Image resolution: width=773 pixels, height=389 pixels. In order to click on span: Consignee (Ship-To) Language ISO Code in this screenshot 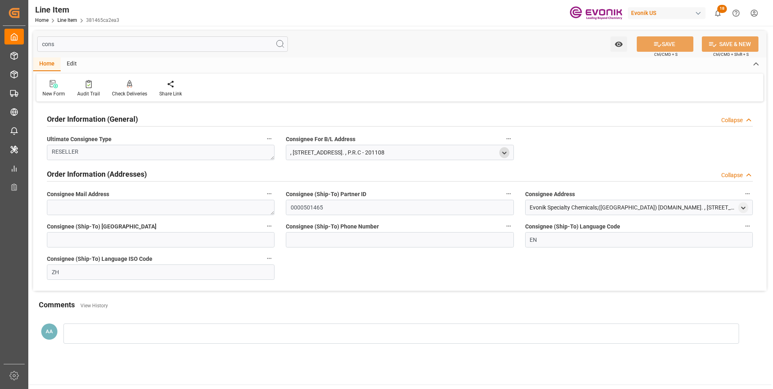, I will do `click(100, 259)`.